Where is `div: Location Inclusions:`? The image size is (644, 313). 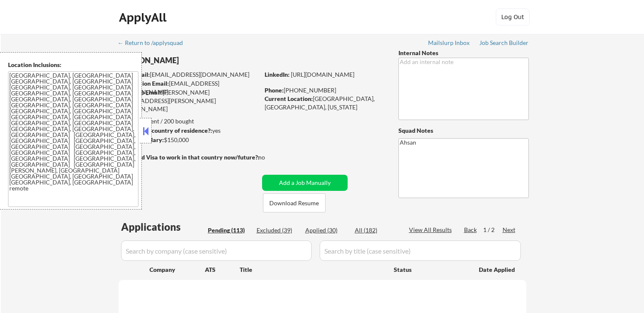 div: Location Inclusions: is located at coordinates (73, 65).